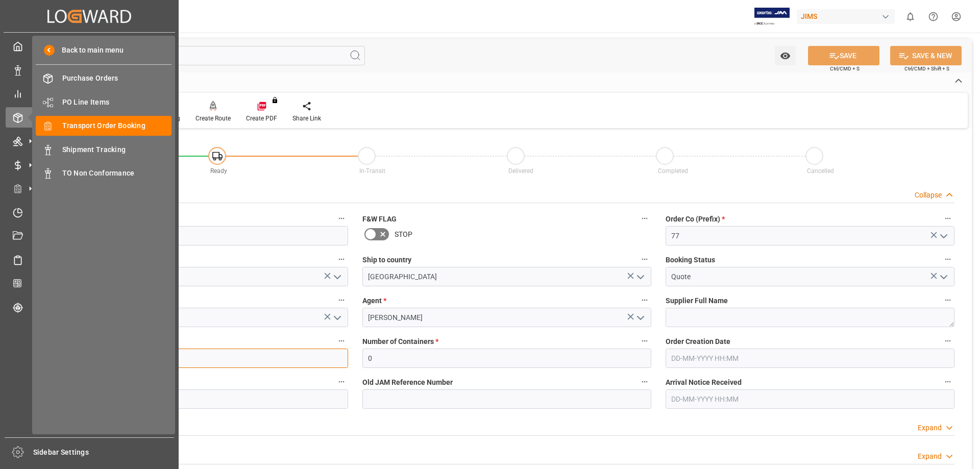 The width and height of the screenshot is (980, 469). Describe the element at coordinates (947, 382) in the screenshot. I see `button: Arrival Notice Received` at that location.